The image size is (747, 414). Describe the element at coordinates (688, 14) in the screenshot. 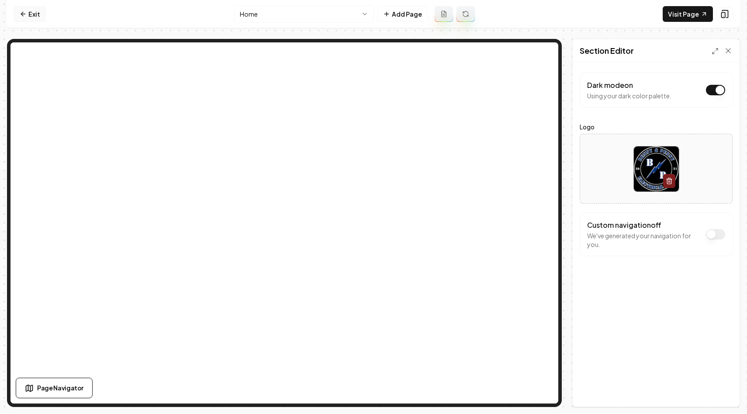

I see `a: Visit Page` at that location.